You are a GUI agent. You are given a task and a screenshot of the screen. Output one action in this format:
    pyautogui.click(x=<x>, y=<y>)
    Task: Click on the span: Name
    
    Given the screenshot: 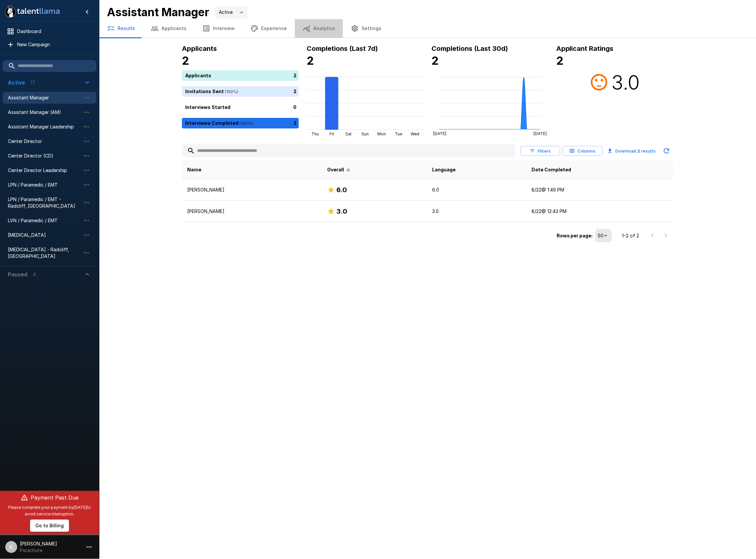 What is the action you would take?
    pyautogui.click(x=194, y=170)
    